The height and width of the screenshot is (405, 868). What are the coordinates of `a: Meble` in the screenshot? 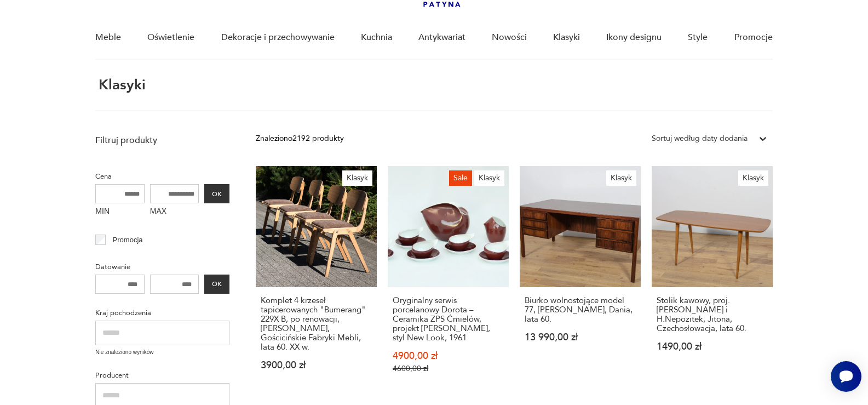 It's located at (108, 37).